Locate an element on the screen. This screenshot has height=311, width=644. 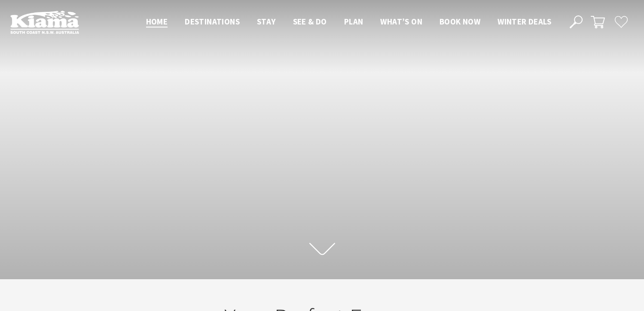
span: Stay is located at coordinates (266, 21).